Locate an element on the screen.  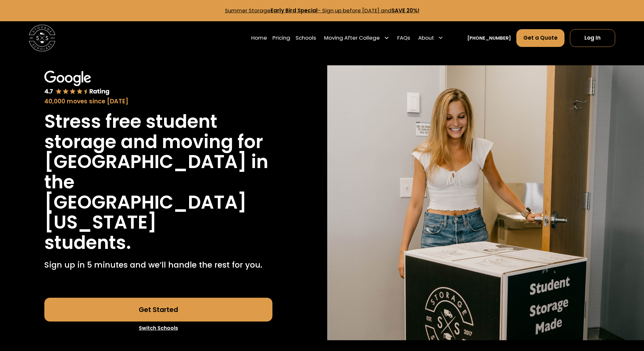
div: Moving After College is located at coordinates (352, 38).